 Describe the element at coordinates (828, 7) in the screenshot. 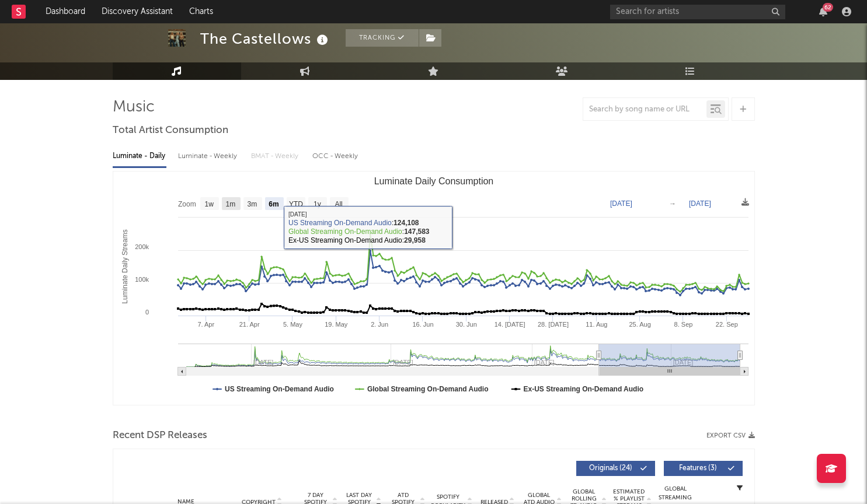

I see `div: 62` at that location.